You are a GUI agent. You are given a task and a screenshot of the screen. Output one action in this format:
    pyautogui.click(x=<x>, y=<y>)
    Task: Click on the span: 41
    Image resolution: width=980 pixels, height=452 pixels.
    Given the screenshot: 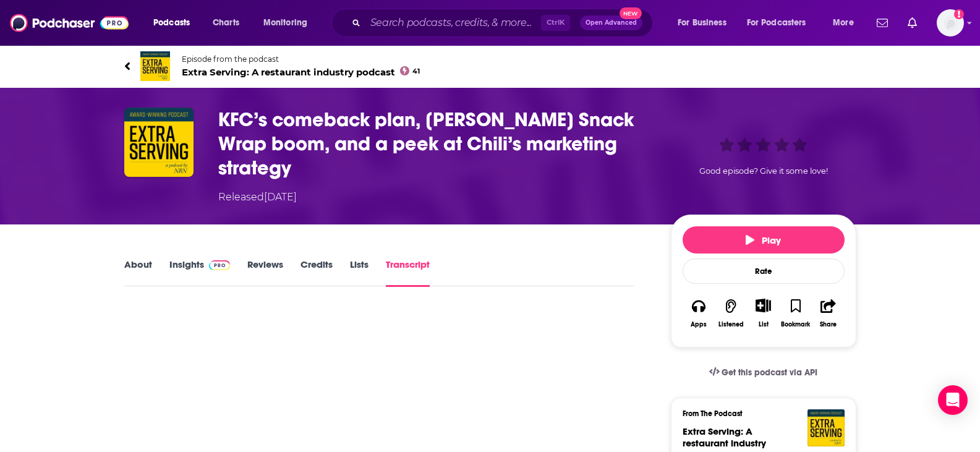 What is the action you would take?
    pyautogui.click(x=416, y=71)
    